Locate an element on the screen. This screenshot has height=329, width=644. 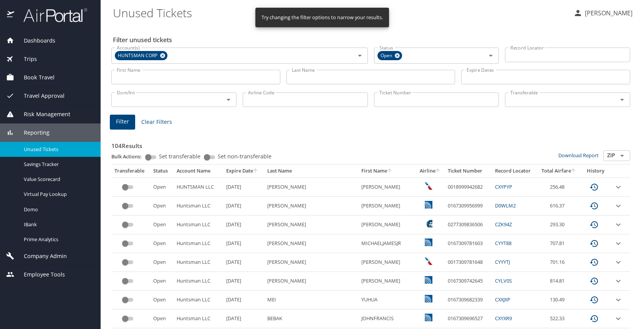
td: JOHNFRANCIS is located at coordinates (387, 319).